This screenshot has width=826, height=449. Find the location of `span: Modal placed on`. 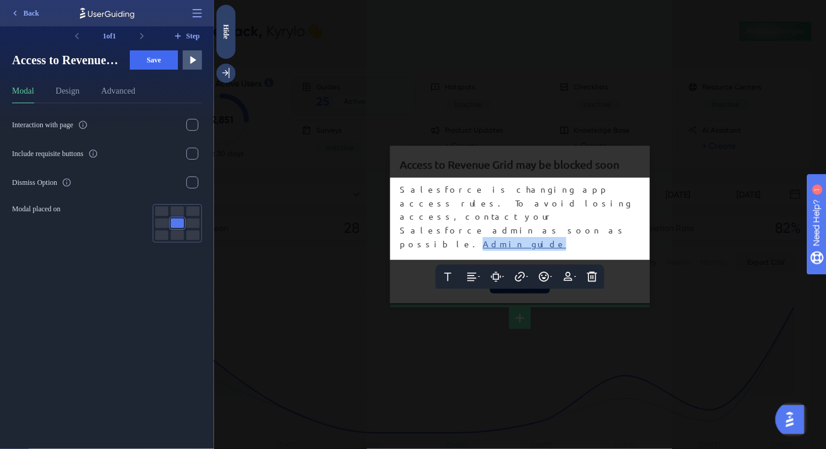

span: Modal placed on is located at coordinates (36, 209).